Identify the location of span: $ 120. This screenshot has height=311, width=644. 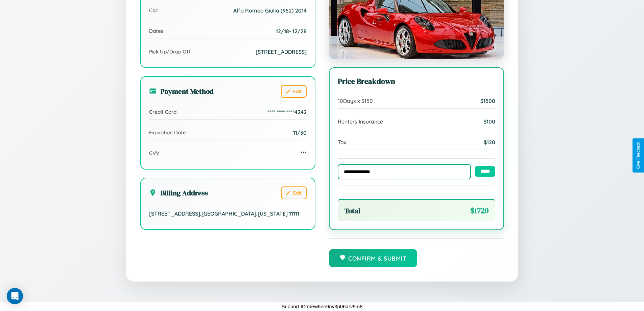
(489, 142).